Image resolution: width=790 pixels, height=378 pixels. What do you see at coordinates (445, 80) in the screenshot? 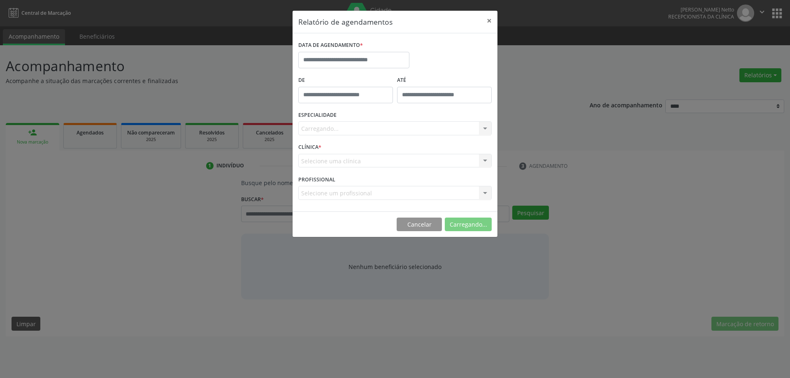
I see `label: ATÉ` at bounding box center [445, 80].